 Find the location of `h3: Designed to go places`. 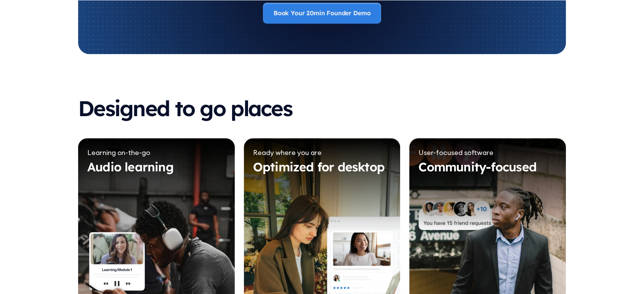

h3: Designed to go places is located at coordinates (322, 109).